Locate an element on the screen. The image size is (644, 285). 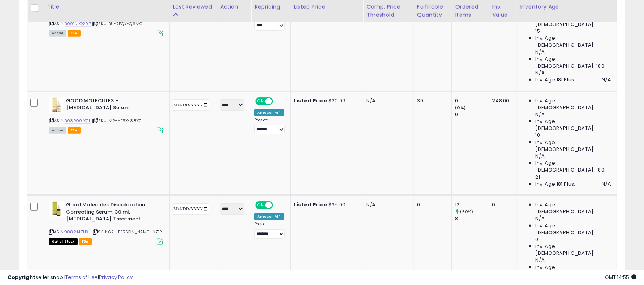
span: 10 is located at coordinates (538, 135).